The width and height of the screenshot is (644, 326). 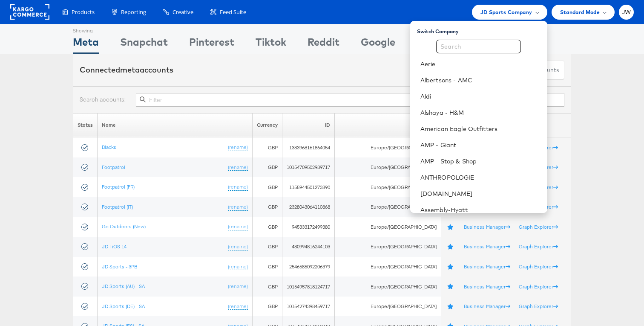 What do you see at coordinates (308, 207) in the screenshot?
I see `td: 2328043064110868` at bounding box center [308, 207].